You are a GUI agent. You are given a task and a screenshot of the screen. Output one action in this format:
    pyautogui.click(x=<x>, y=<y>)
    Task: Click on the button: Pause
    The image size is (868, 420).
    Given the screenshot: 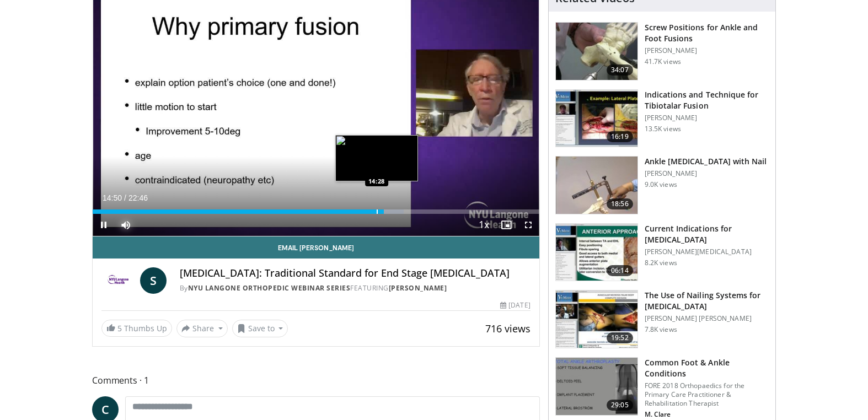 What is the action you would take?
    pyautogui.click(x=104, y=225)
    